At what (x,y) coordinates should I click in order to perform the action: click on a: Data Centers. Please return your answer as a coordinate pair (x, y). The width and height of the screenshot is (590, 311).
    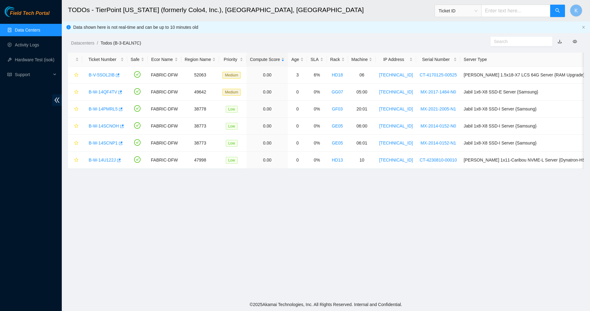
    Looking at the image, I should click on (28, 30).